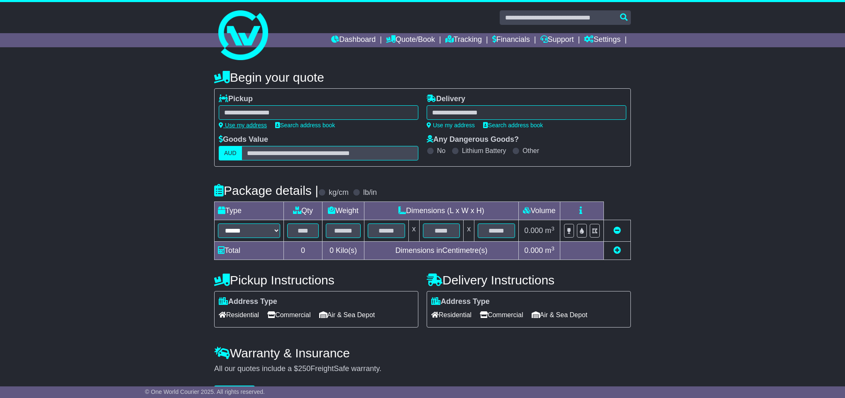  I want to click on a: Financials, so click(511, 40).